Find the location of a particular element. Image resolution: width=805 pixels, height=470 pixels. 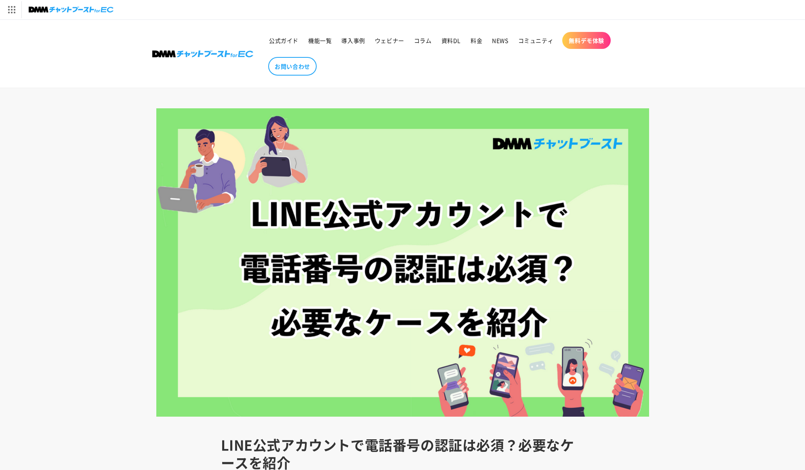

span: 機能一覧 is located at coordinates (320, 40).